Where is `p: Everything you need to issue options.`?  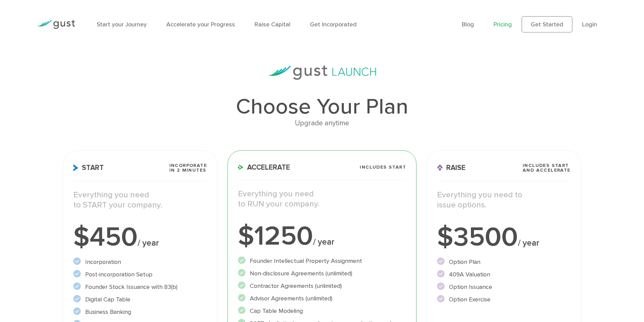
p: Everything you need to issue options. is located at coordinates (503, 200).